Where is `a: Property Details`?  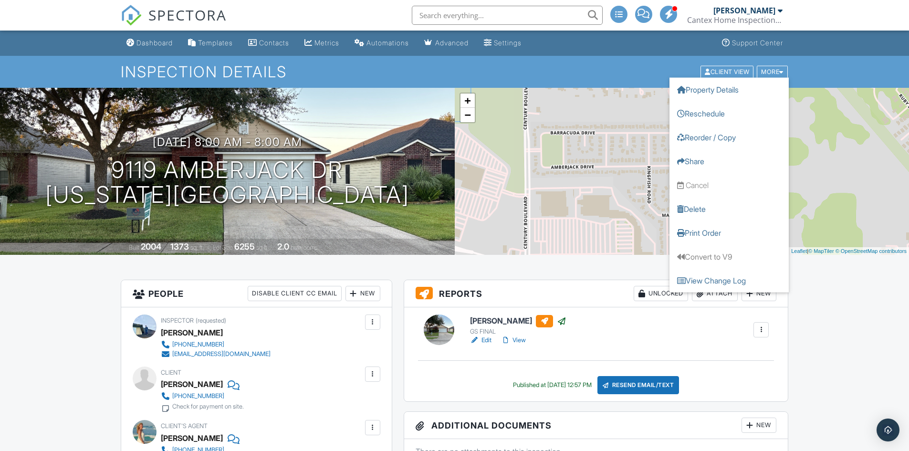
a: Property Details is located at coordinates (729, 89).